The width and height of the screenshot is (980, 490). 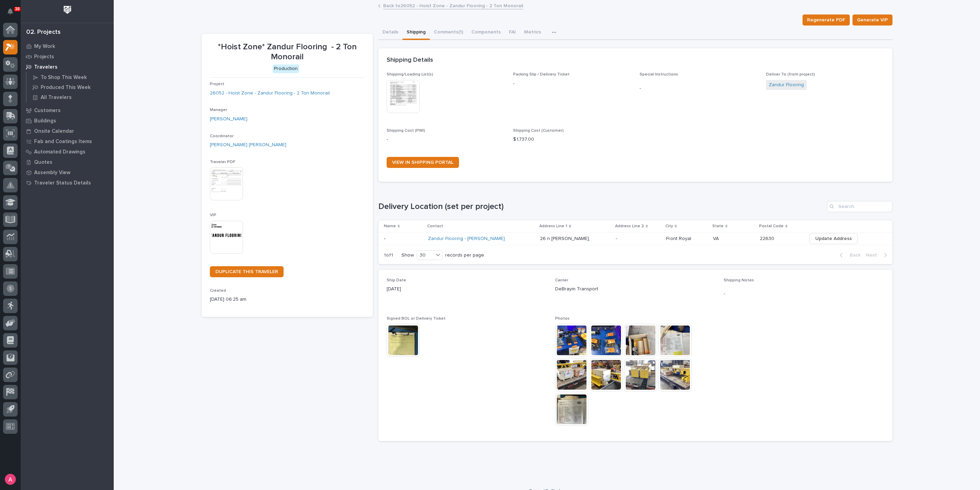 I want to click on p: Address Line 2, so click(x=630, y=226).